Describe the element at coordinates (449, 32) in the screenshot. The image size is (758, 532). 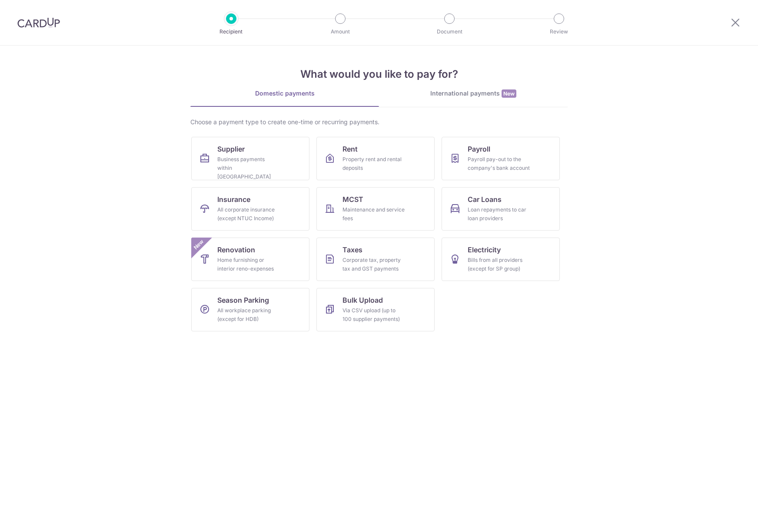
I see `p: Document` at that location.